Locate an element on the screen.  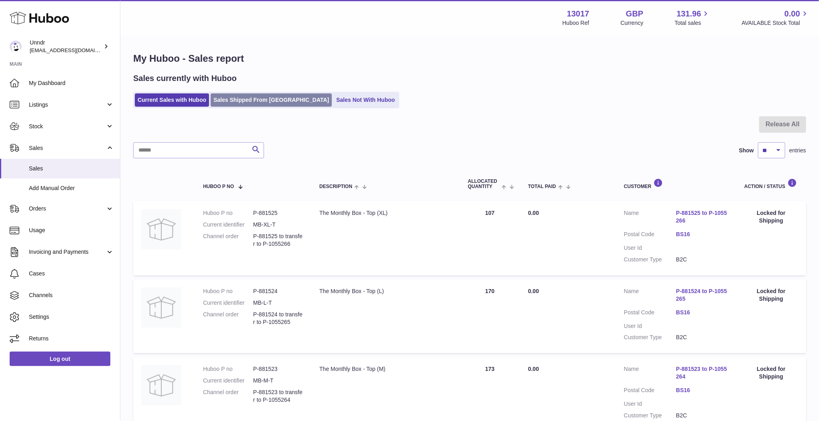
dd: P-881523 is located at coordinates (278, 369).